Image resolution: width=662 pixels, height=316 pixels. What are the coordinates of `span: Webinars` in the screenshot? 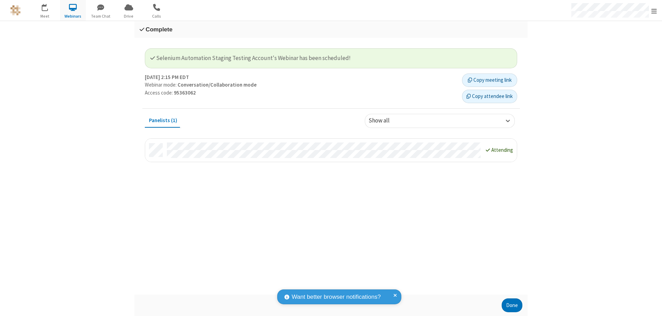 It's located at (73, 16).